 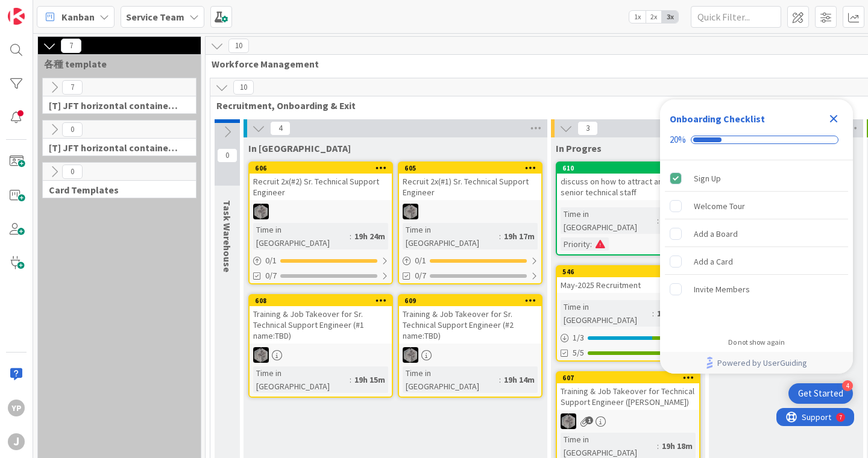 I want to click on div: 610discuss on how to attract and retain senior technical staff, so click(x=628, y=181).